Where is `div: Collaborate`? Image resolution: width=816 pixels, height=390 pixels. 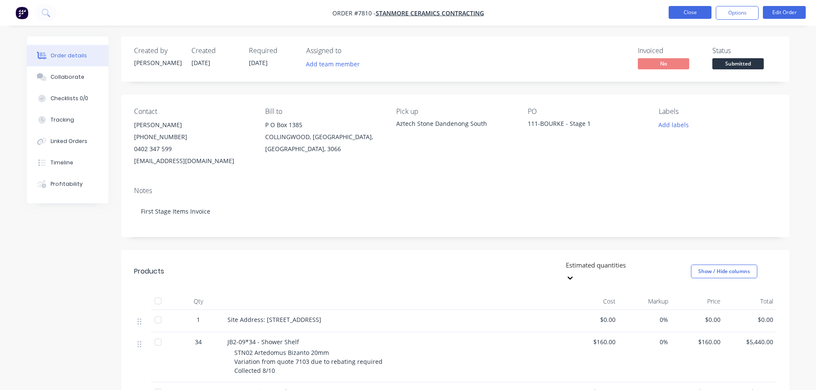
div: Collaborate is located at coordinates (67, 77).